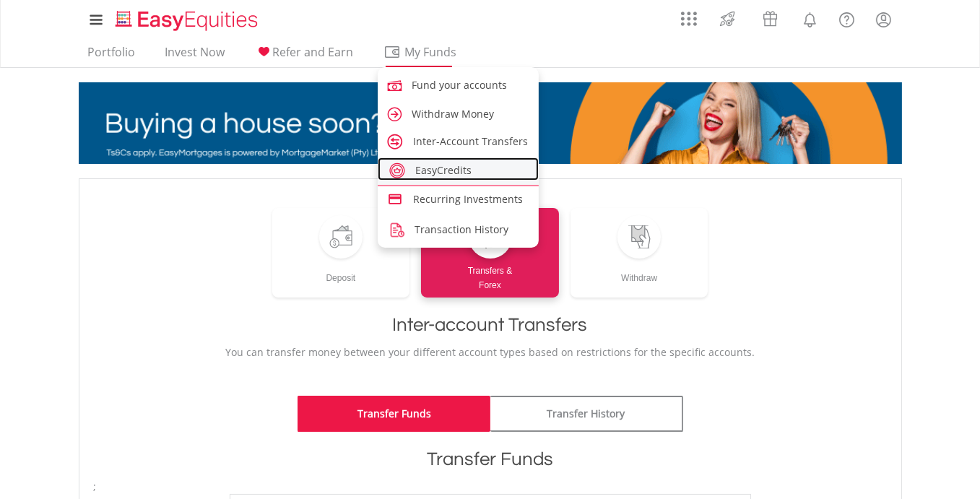  I want to click on img: transaction-history.png, so click(396, 230).